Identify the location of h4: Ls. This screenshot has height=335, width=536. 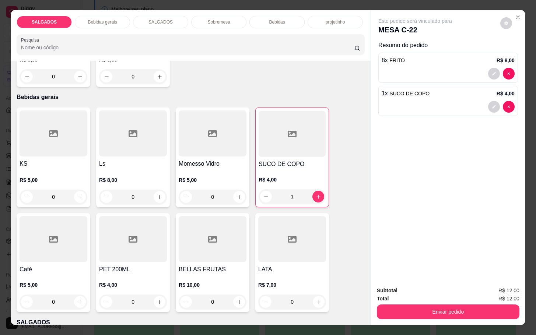
(133, 164).